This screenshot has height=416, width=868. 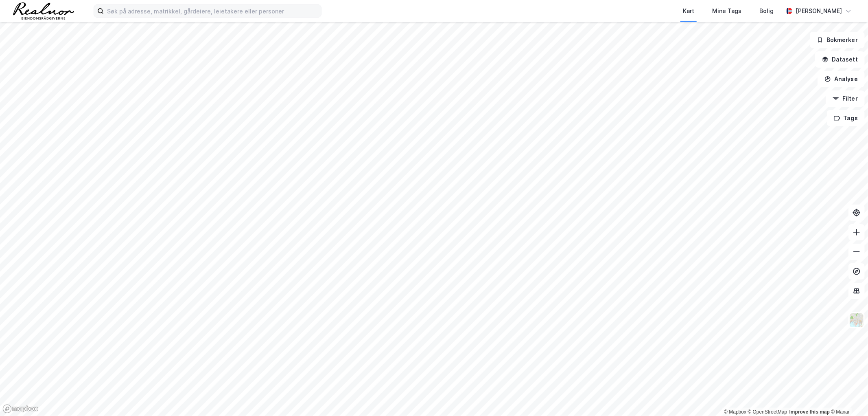 What do you see at coordinates (766, 11) in the screenshot?
I see `div: Bolig` at bounding box center [766, 11].